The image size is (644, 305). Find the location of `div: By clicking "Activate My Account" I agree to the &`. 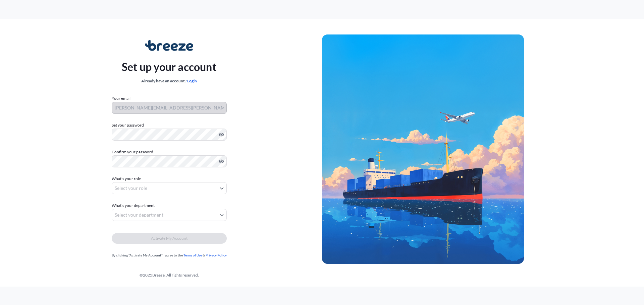

div: By clicking "Activate My Account" I agree to the & is located at coordinates (169, 255).